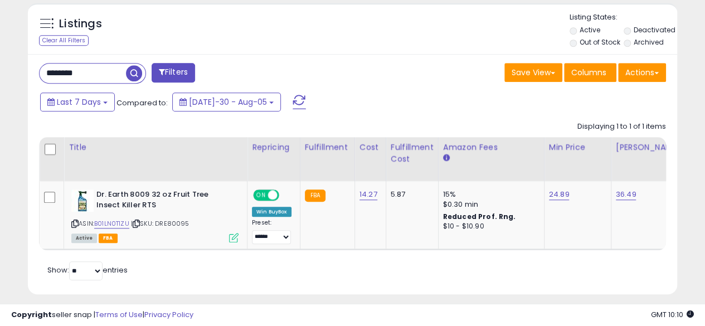  Describe the element at coordinates (164, 201) in the screenshot. I see `b: Dr. Earth 8009 32 oz Fruit Tree Insect Killer RTS` at that location.